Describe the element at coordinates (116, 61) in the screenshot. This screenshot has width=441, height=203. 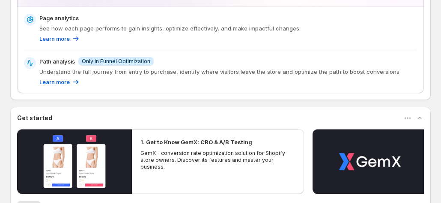
I see `span: Only in Funnel Optimization` at that location.